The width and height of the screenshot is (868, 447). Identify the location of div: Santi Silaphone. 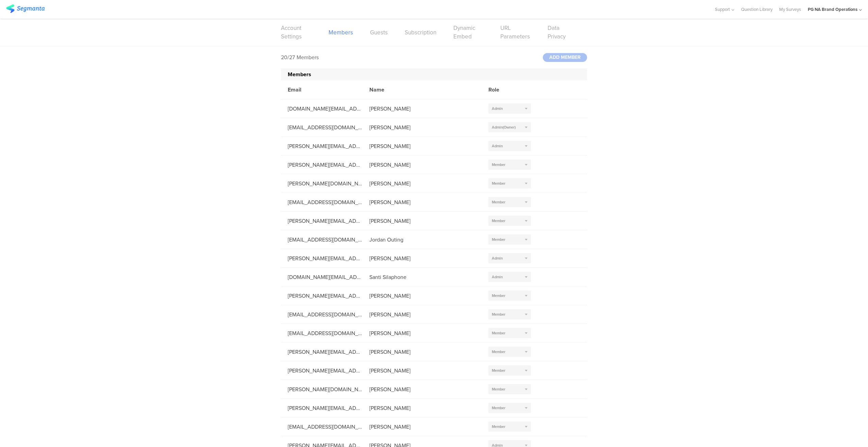
(422, 277).